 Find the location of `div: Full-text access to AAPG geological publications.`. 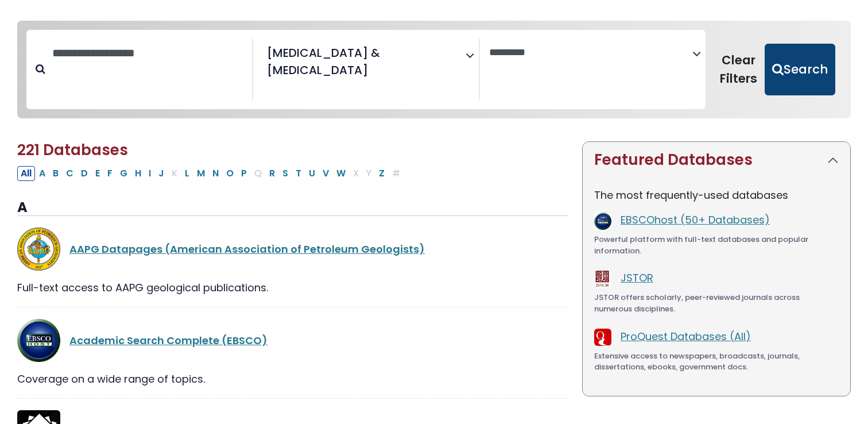

div: Full-text access to AAPG geological publications. is located at coordinates (293, 287).